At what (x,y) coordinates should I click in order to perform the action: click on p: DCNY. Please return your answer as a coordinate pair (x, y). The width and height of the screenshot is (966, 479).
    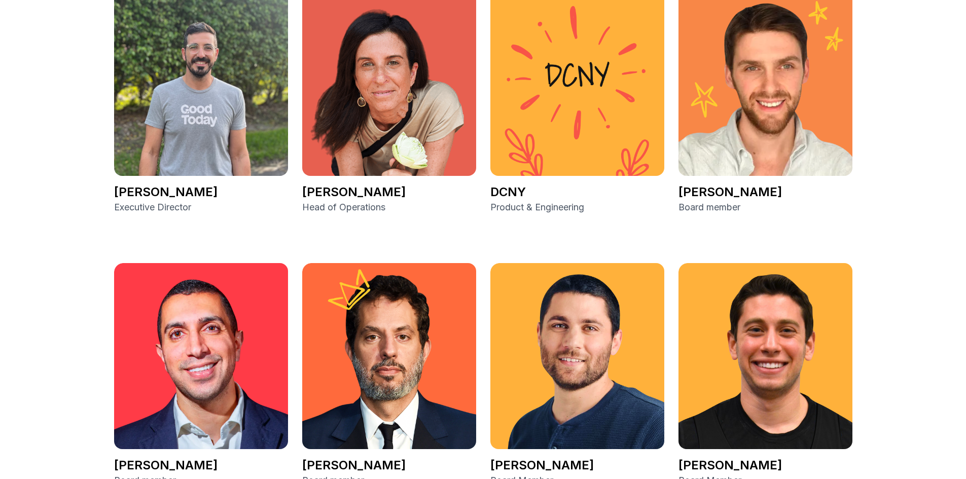
    Looking at the image, I should click on (577, 192).